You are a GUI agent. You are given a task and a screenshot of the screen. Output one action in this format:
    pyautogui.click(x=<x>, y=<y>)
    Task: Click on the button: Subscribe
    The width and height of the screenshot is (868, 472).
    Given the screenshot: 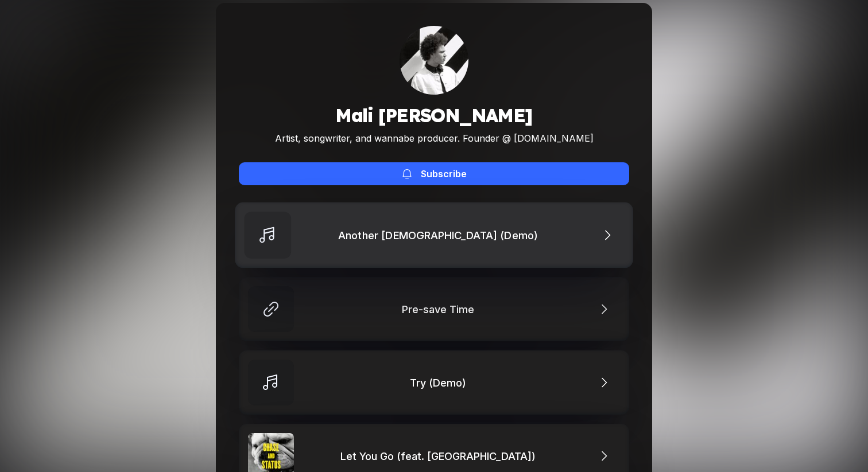 What is the action you would take?
    pyautogui.click(x=434, y=174)
    